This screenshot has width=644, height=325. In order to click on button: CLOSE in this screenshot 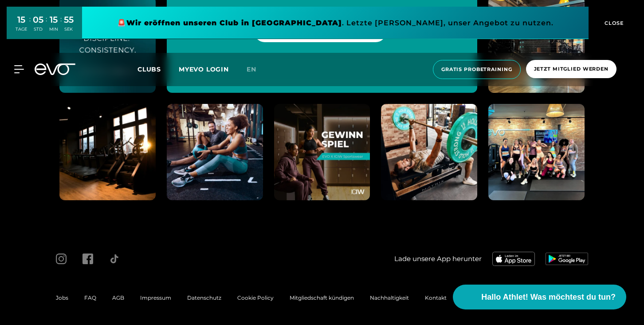, I will do `click(613, 23)`.